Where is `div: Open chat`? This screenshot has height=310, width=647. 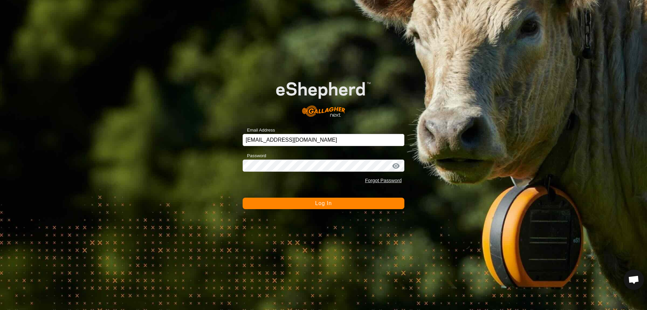
div: Open chat is located at coordinates (634, 279).